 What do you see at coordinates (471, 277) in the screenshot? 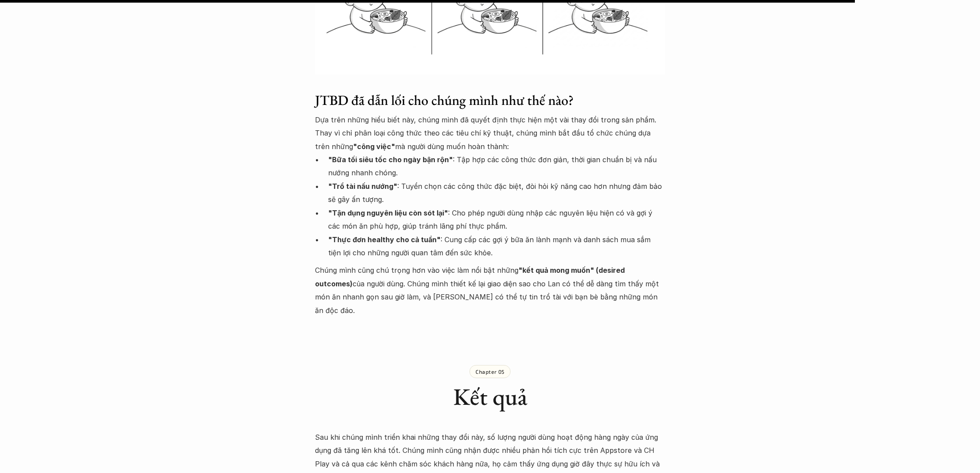
I see `strong: "kết quả mong muốn" (desired outcomes)` at bounding box center [471, 277].